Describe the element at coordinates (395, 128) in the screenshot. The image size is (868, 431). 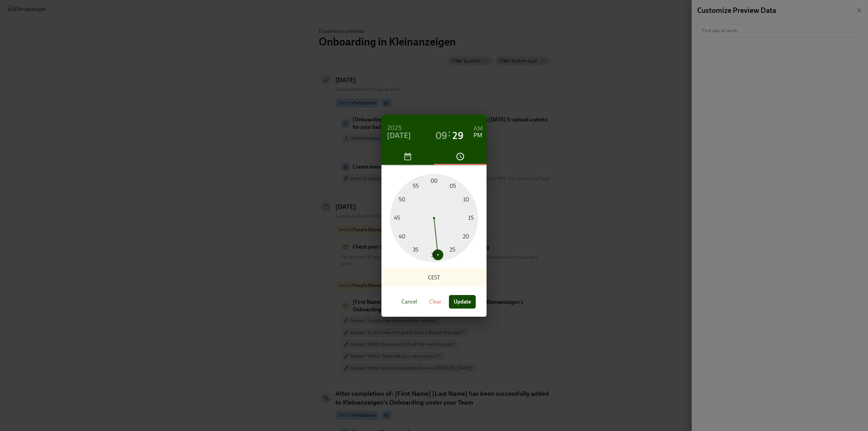
I see `h6: 2025` at that location.